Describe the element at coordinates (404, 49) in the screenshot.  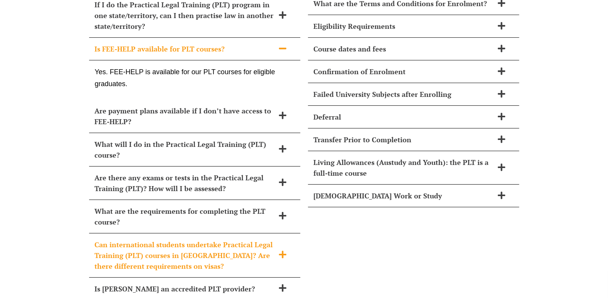
I see `span: Course dates and fees` at that location.